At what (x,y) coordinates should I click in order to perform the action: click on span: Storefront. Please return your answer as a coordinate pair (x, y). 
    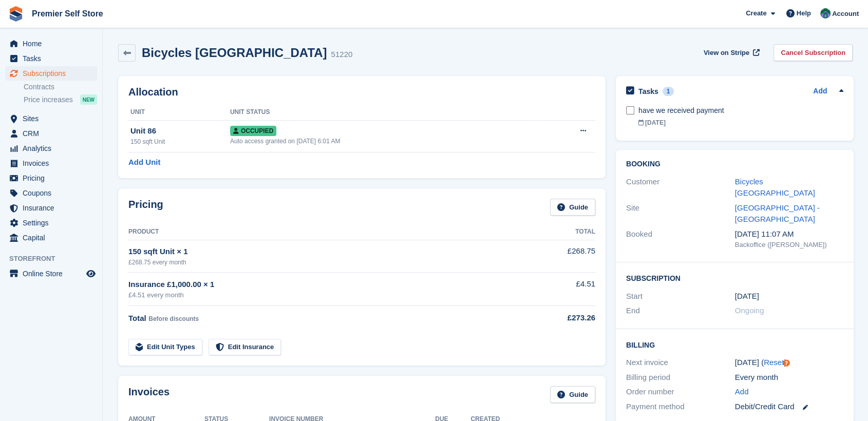
    Looking at the image, I should click on (55, 259).